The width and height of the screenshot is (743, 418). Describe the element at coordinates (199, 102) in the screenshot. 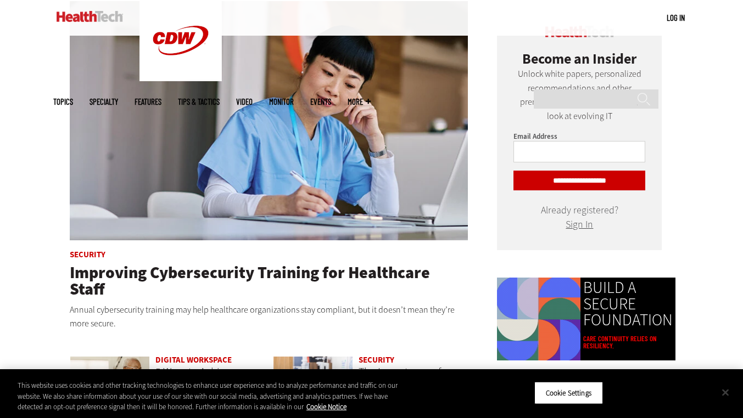

I see `a: Tips & Tactics` at that location.